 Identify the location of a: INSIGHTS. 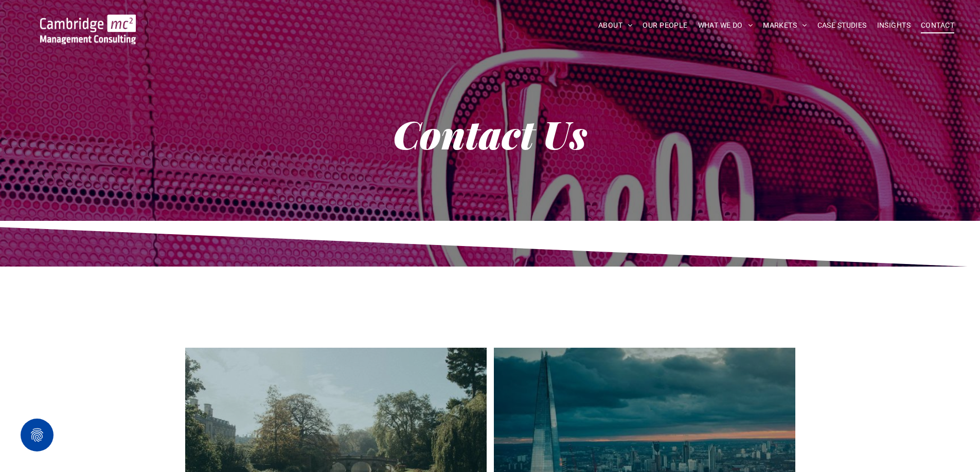
(894, 25).